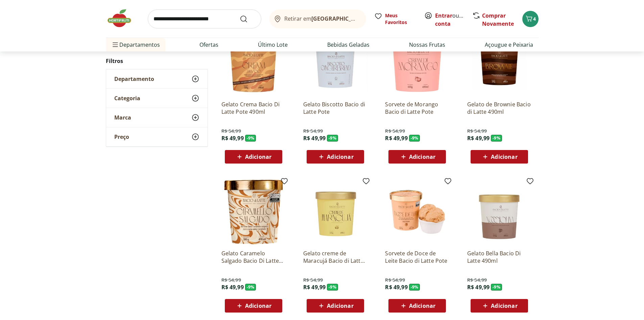 This screenshot has width=644, height=320. Describe the element at coordinates (115, 45) in the screenshot. I see `button: Menu` at that location.